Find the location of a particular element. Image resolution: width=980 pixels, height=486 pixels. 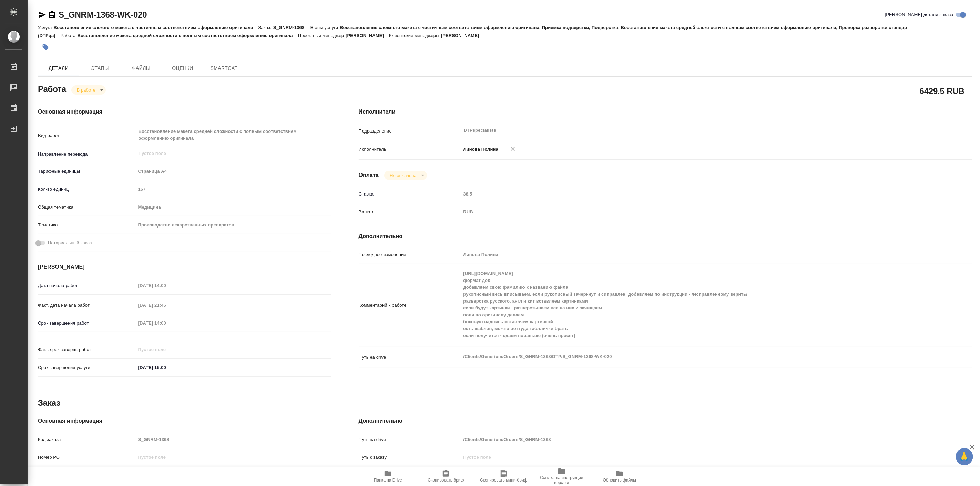

span: Этапы is located at coordinates (100, 68).